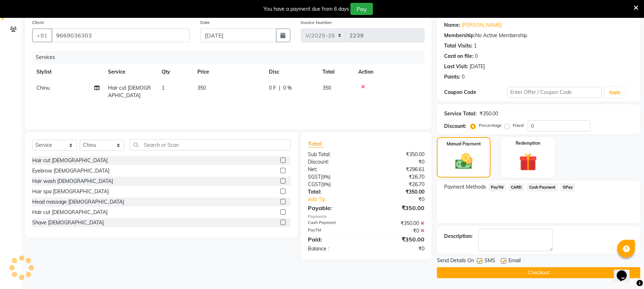 This screenshot has width=644, height=289. What do you see at coordinates (336, 72) in the screenshot?
I see `th: Total` at bounding box center [336, 72].